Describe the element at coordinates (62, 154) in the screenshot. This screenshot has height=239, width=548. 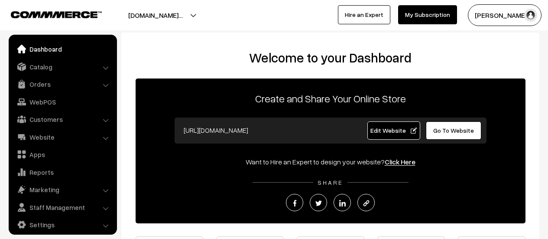
I see `a: Apps` at that location.